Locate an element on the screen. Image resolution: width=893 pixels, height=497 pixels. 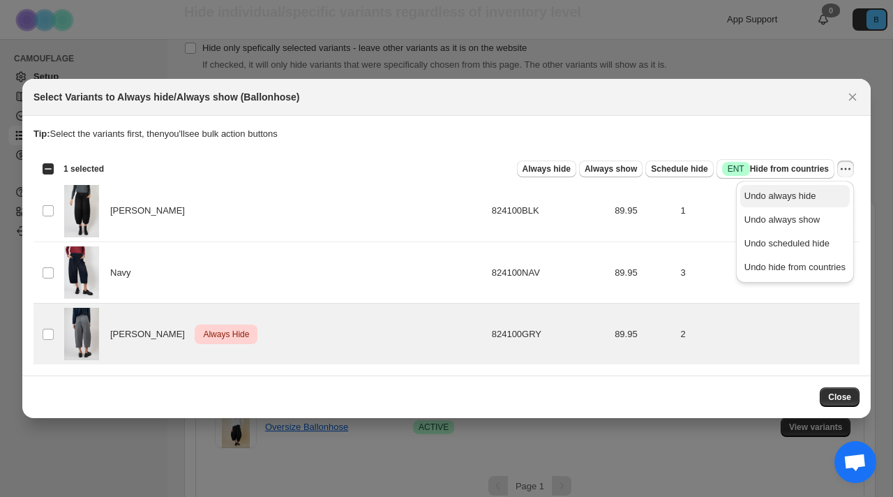
img: herbst-bananas-2025_c_arianebille328.jpg is located at coordinates (82, 272).